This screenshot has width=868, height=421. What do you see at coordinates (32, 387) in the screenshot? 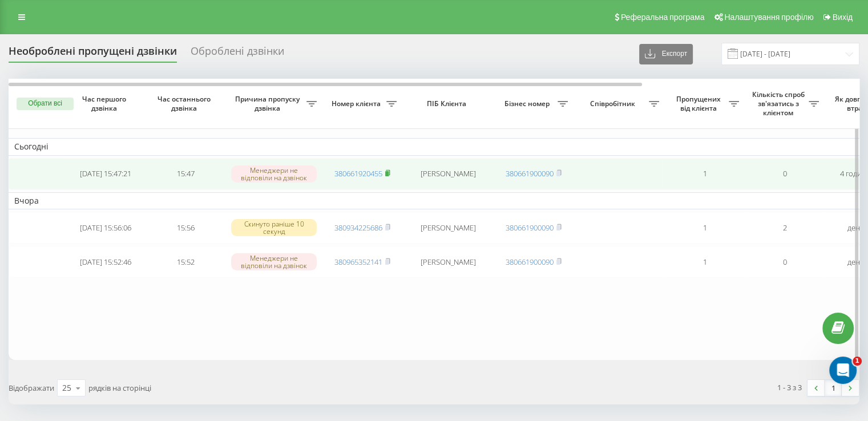
I see `span: Відображати` at bounding box center [32, 387].